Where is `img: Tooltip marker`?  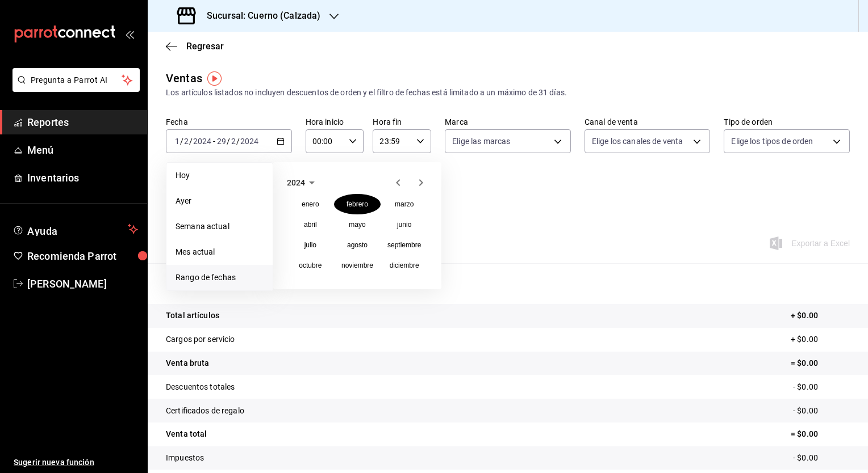
img: Tooltip marker is located at coordinates (214, 78).